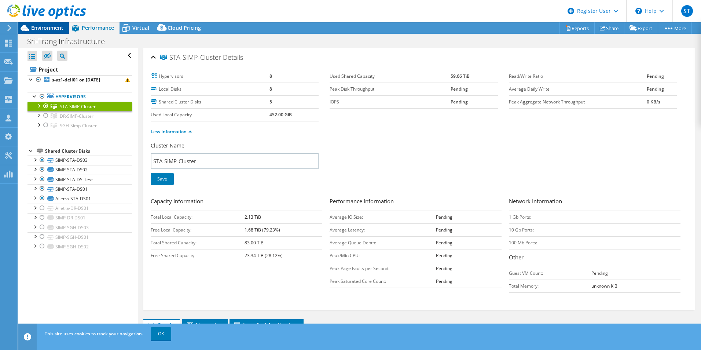 Image resolution: width=701 pixels, height=350 pixels. Describe the element at coordinates (237, 202) in the screenshot. I see `h3: Capacity Information` at that location.